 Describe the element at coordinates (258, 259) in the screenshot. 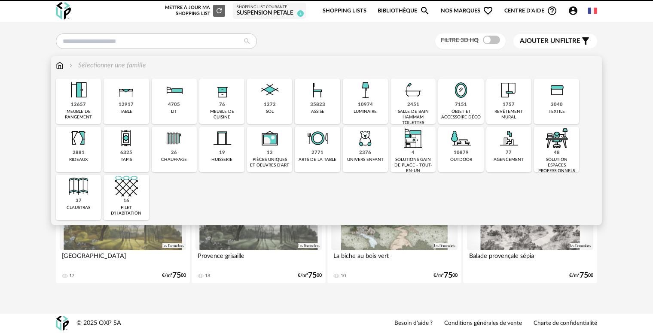

I see `div: Provence grisaille` at that location.